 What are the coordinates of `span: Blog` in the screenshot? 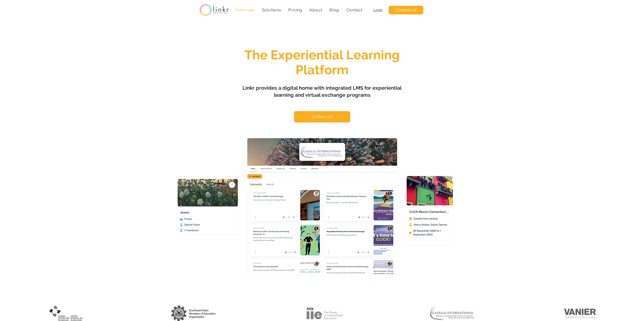 It's located at (334, 10).